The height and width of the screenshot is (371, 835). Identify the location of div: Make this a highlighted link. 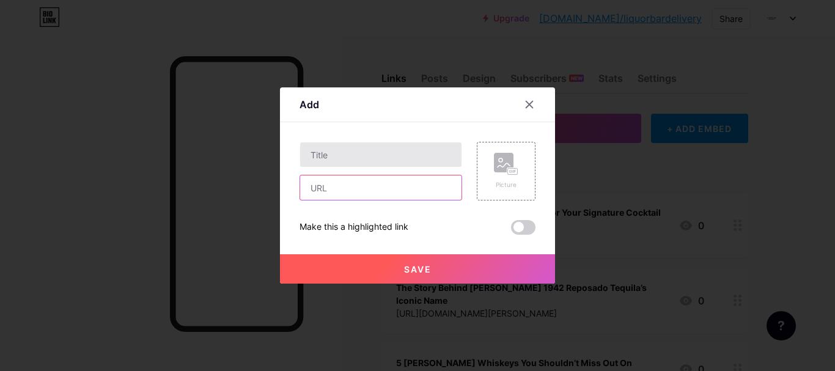
(354, 227).